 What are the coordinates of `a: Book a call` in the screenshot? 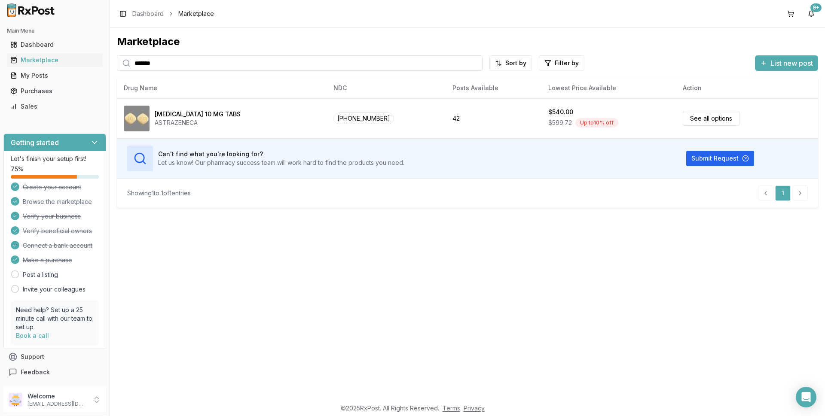 It's located at (32, 336).